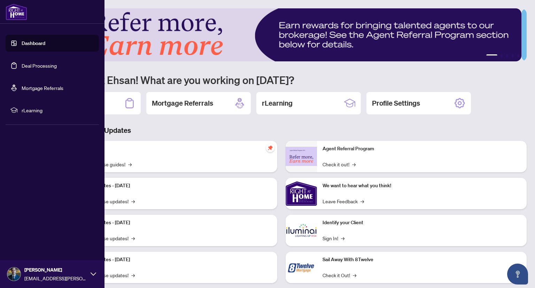 This screenshot has height=288, width=535. Describe the element at coordinates (270, 148) in the screenshot. I see `span: pushpin` at that location.